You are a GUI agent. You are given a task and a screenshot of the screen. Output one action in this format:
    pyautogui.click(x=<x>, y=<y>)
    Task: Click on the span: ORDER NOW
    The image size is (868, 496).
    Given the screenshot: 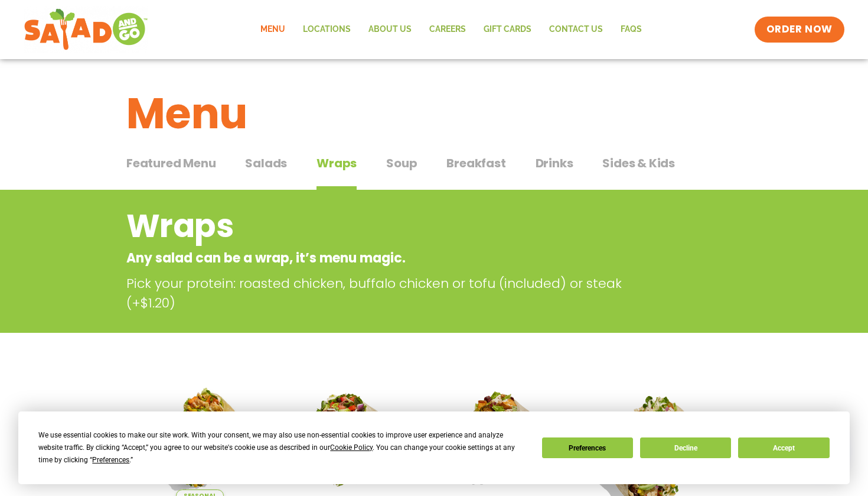 What is the action you would take?
    pyautogui.click(x=799, y=30)
    